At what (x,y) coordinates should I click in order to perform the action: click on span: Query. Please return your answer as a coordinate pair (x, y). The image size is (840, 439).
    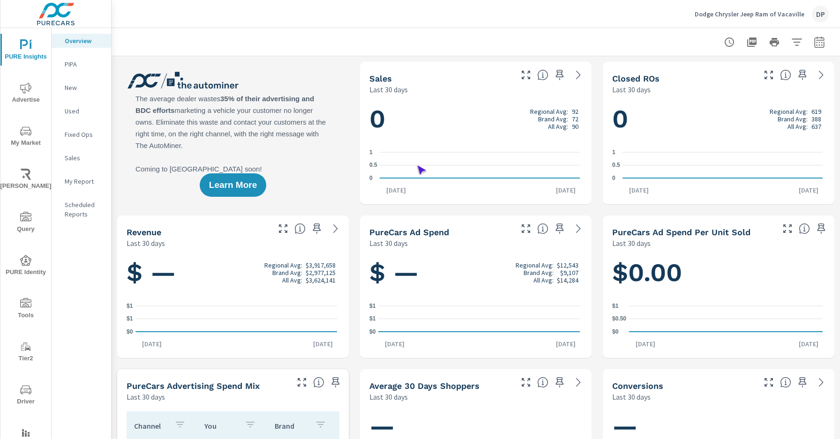
    Looking at the image, I should click on (26, 223).